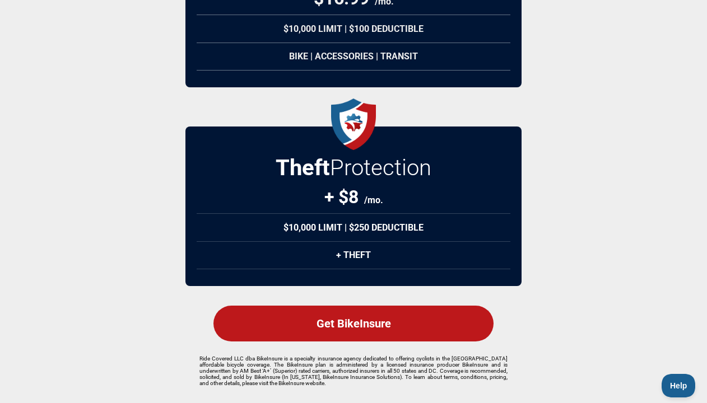 This screenshot has width=707, height=403. What do you see at coordinates (353, 255) in the screenshot?
I see `div: + Theft` at bounding box center [353, 255].